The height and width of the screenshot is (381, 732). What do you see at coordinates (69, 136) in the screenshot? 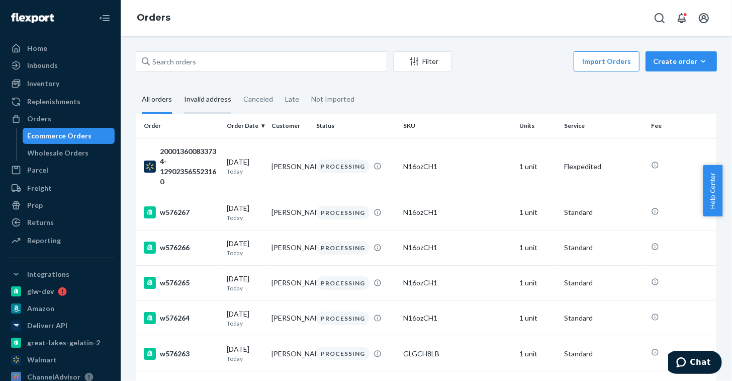
I see `a: Ecommerce Orders` at bounding box center [69, 136].